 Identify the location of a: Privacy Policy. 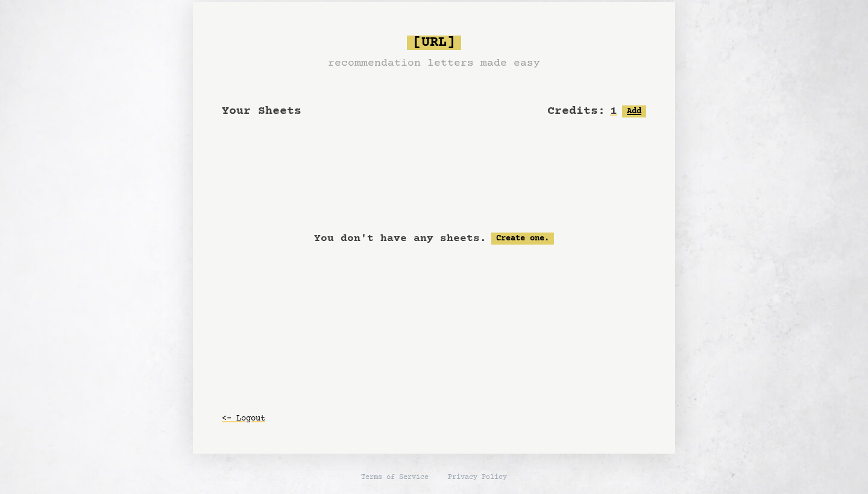
(477, 477).